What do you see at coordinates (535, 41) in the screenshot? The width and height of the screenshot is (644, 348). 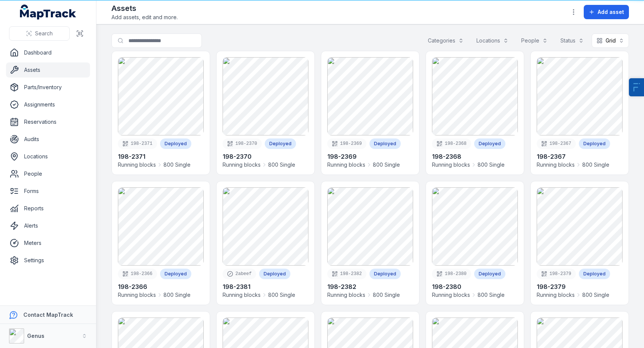 I see `button: People` at bounding box center [535, 41].